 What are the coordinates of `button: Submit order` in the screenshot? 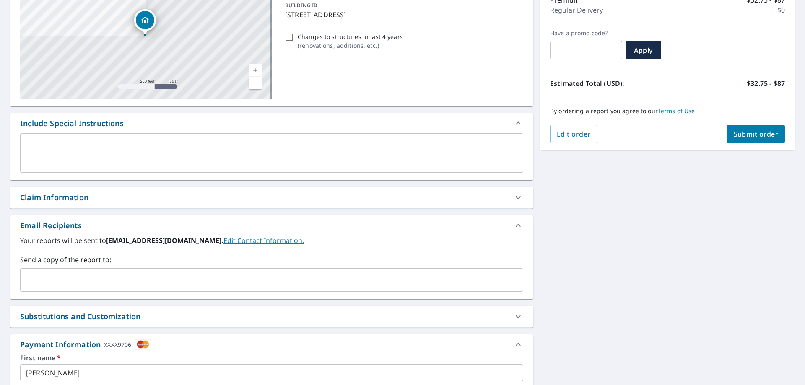 It's located at (756, 134).